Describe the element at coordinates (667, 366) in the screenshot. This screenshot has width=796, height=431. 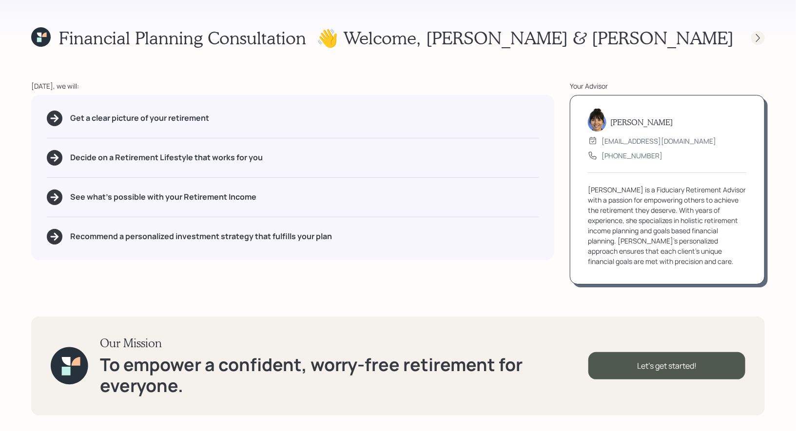
I see `div: Let's get started!` at that location.